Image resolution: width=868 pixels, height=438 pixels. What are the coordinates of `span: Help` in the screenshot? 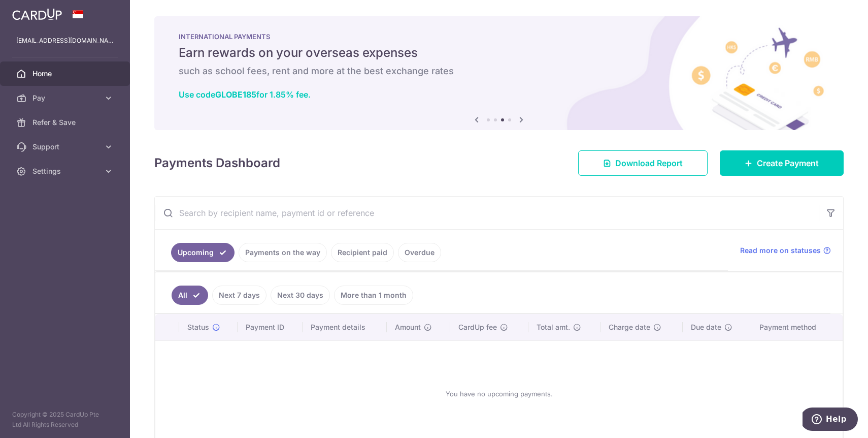 It's located at (33, 12).